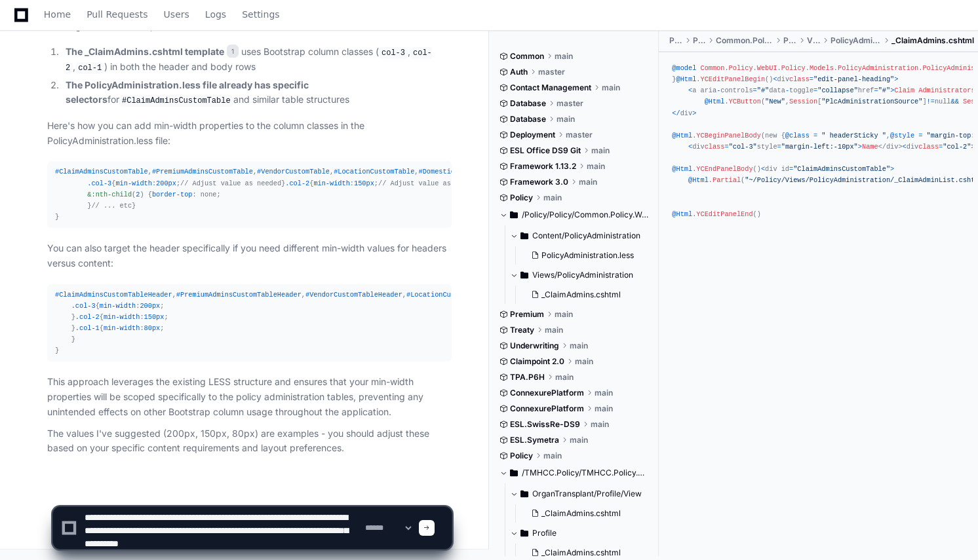 This screenshot has width=978, height=560. I want to click on span: Treaty, so click(522, 330).